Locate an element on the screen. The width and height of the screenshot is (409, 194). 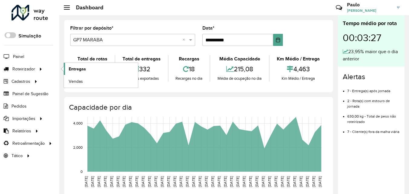
label: Filtrar por depósito is located at coordinates (92, 28).